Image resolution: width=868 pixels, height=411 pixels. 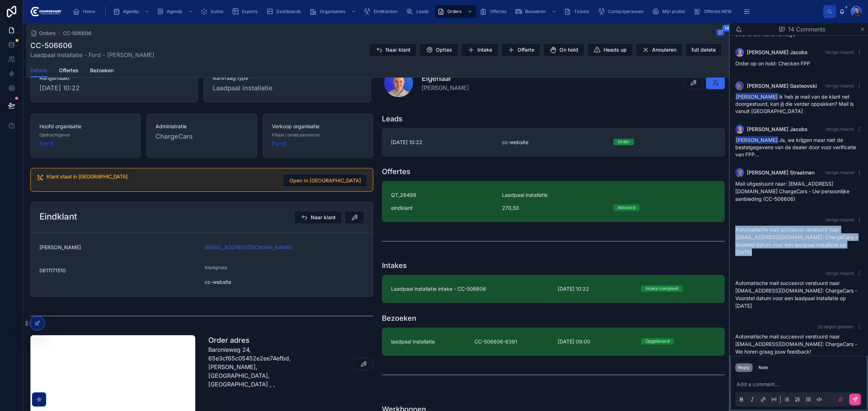 What do you see at coordinates (77, 33) in the screenshot?
I see `span: CC-506606` at bounding box center [77, 33].